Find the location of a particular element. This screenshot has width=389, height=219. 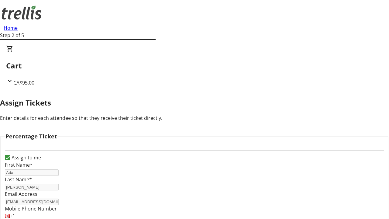

label: Email Address is located at coordinates (21, 194).